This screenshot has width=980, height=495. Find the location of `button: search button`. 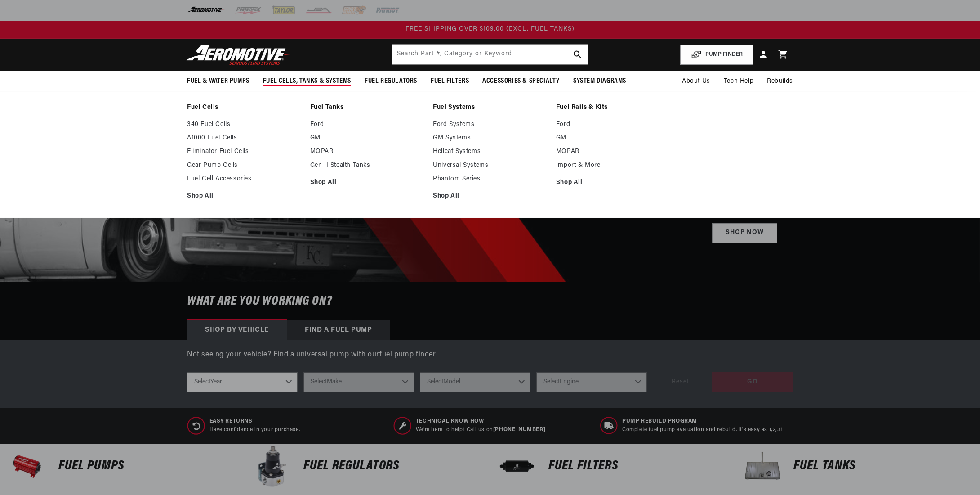

button: search button is located at coordinates (578, 54).